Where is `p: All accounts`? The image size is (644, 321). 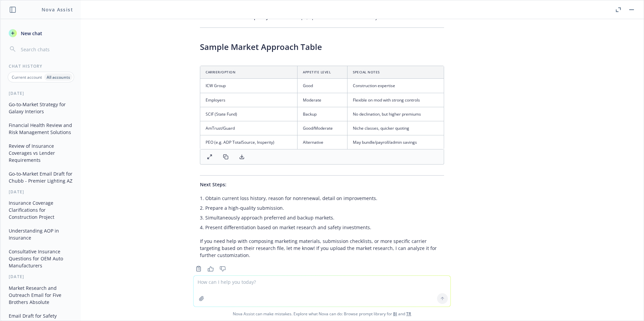 p: All accounts is located at coordinates (58, 77).